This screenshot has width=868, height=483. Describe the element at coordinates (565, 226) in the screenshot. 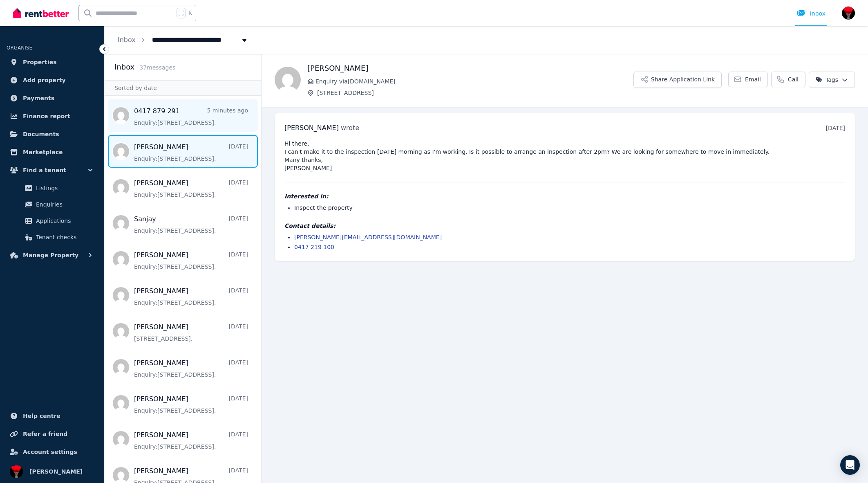

I see `h4: Contact details:` at that location.